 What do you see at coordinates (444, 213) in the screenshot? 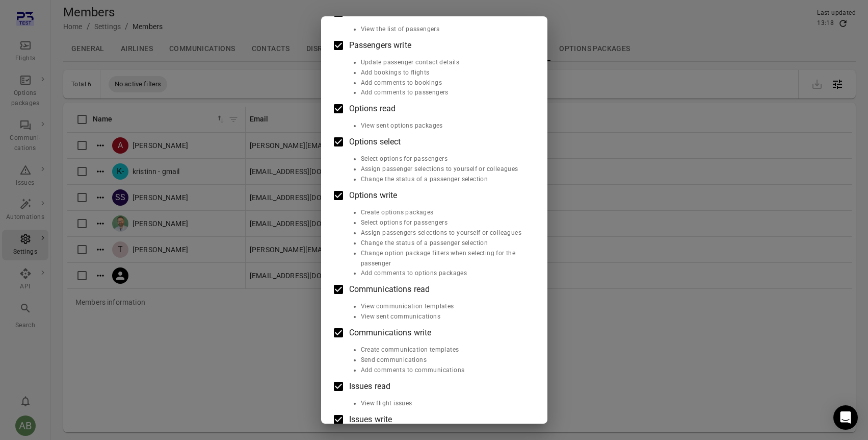
I see `li: Create options packages` at bounding box center [444, 213].